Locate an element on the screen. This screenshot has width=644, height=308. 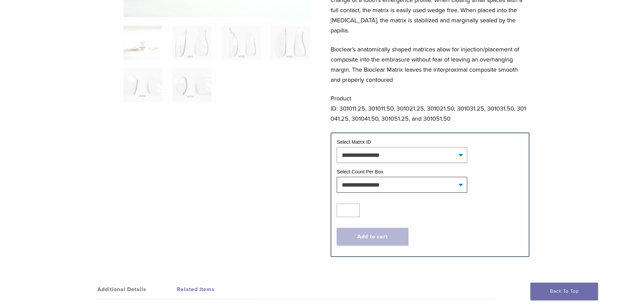
a: Additional Details is located at coordinates (137, 289).